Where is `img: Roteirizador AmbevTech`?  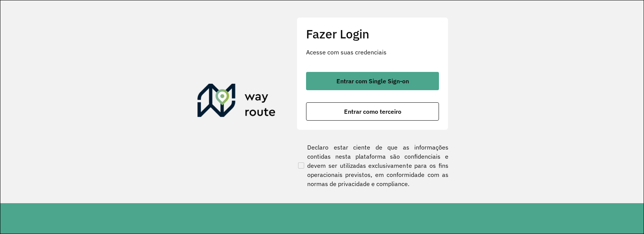
img: Roteirizador AmbevTech is located at coordinates (237, 102).